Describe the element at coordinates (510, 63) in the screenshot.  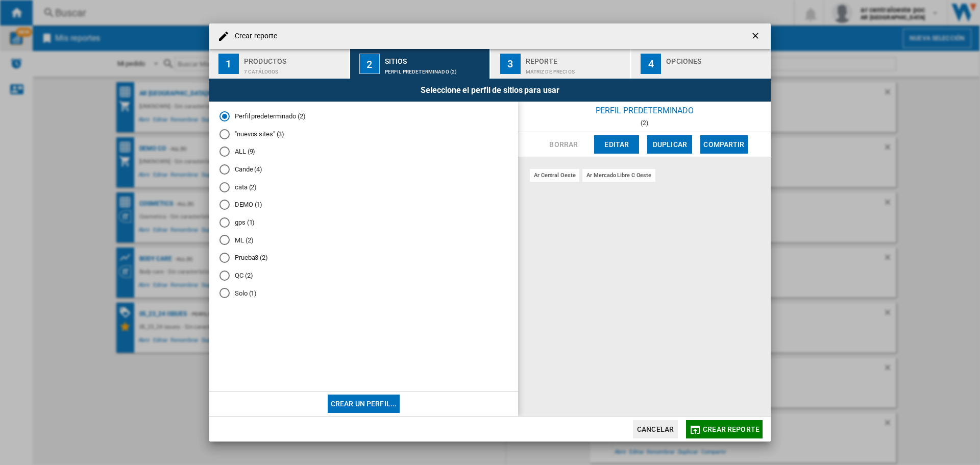
I see `div: 3` at that location.